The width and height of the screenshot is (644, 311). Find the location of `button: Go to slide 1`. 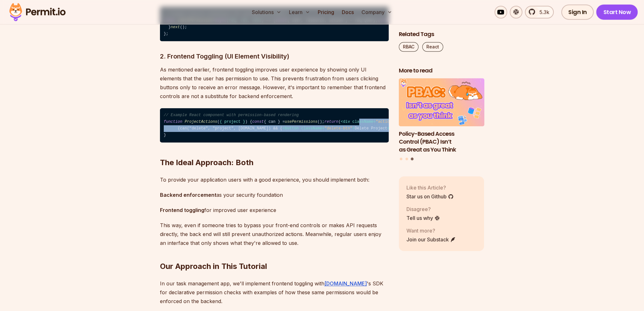

button: Go to slide 1 is located at coordinates (401, 159).